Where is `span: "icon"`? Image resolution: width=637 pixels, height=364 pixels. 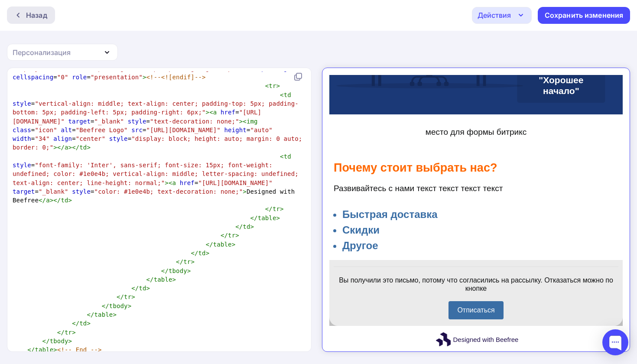 span: "icon" is located at coordinates (46, 130).